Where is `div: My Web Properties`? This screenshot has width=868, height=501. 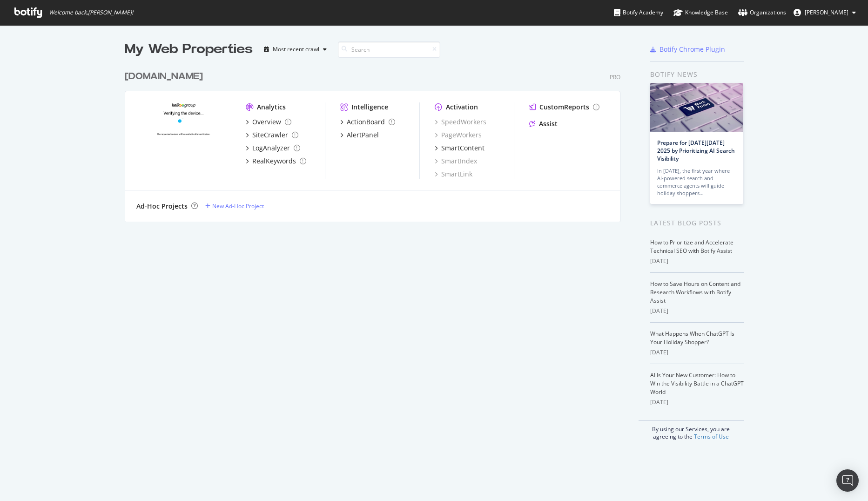
div: My Web Properties is located at coordinates (188, 50).